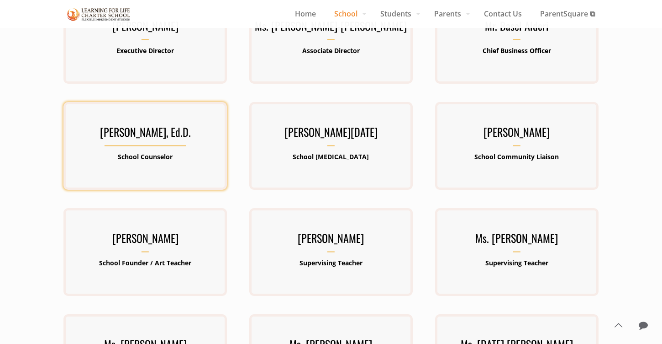 This screenshot has height=344, width=662. Describe the element at coordinates (398, 14) in the screenshot. I see `span: Students` at that location.